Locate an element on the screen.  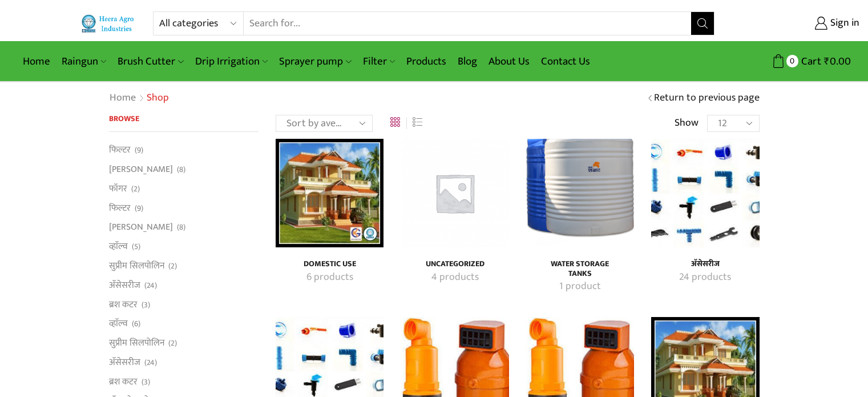
input: Search for... is located at coordinates (467, 23).